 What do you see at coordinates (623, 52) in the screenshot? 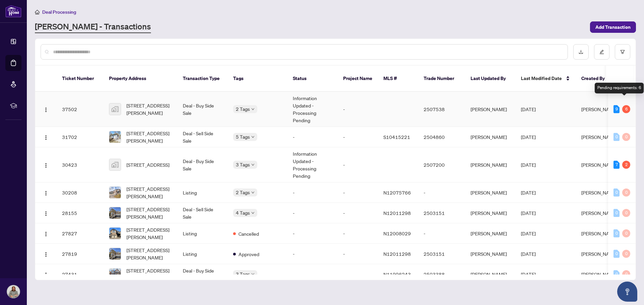
I see `span: filter` at bounding box center [623, 52].